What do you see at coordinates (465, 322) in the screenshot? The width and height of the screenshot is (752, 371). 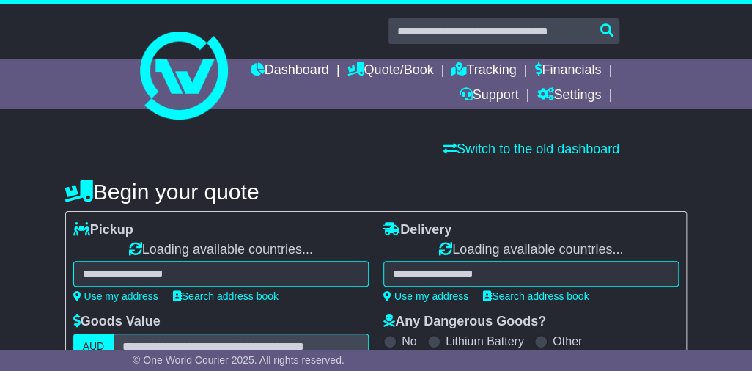 I see `label: Any Dangerous Goods?` at bounding box center [465, 322].